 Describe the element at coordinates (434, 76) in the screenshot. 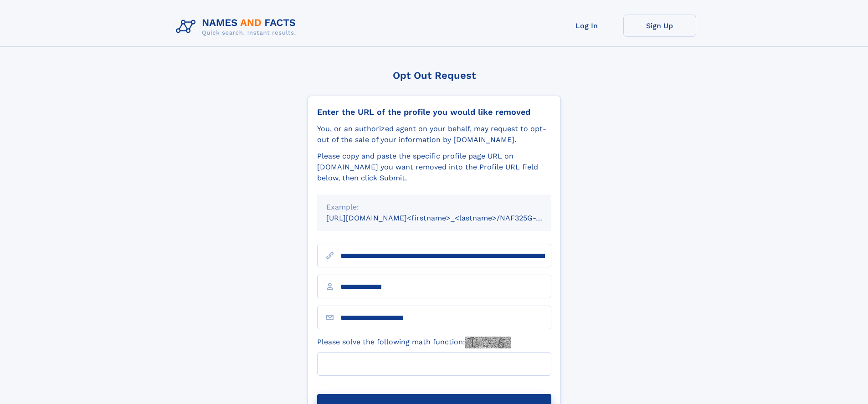

I see `div: Opt Out Request` at that location.